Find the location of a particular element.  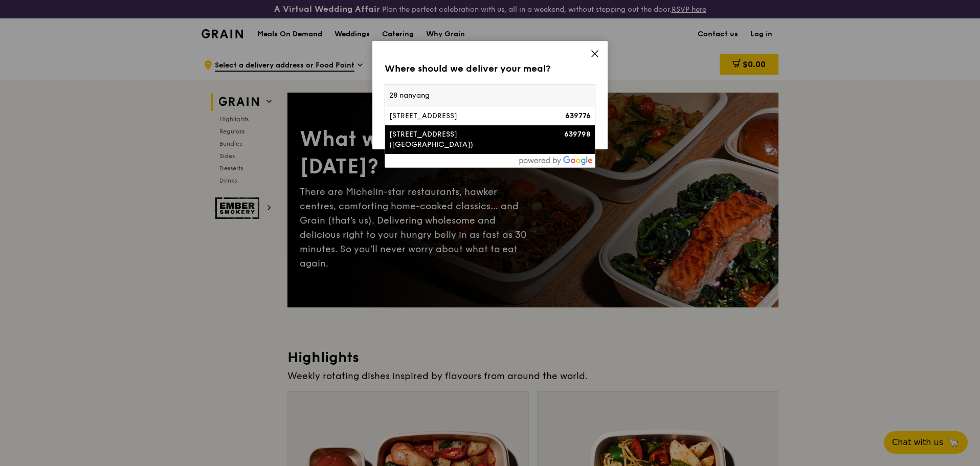

div: Where should we deliver your meal? is located at coordinates (490, 68).